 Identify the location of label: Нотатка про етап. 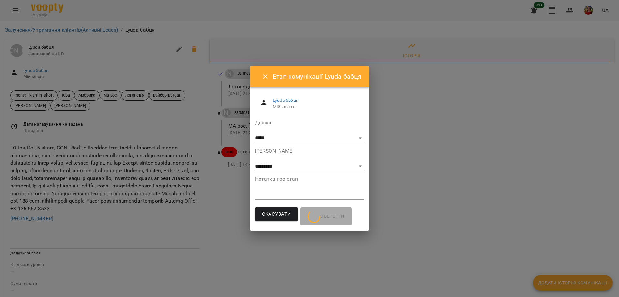
(310, 179).